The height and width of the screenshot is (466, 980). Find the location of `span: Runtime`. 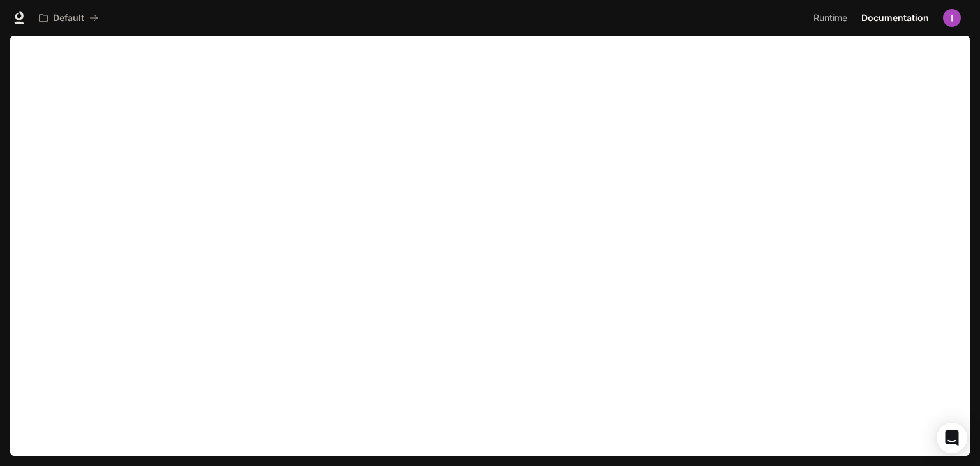

span: Runtime is located at coordinates (830, 18).